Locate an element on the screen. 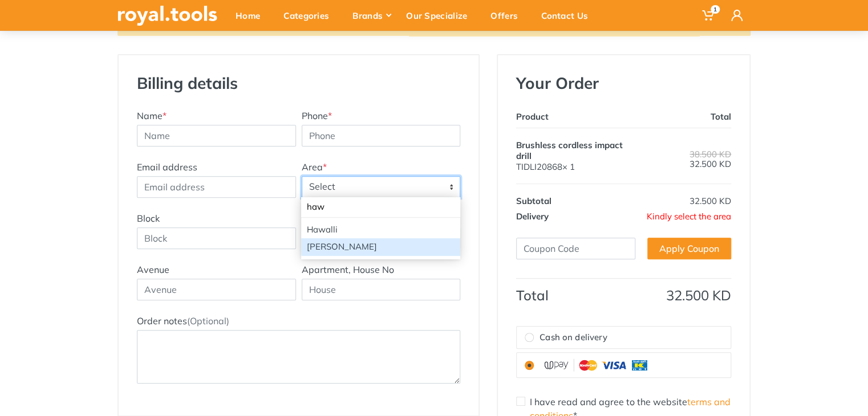 This screenshot has height=416, width=868. span: Kindly select the area is located at coordinates (689, 216).